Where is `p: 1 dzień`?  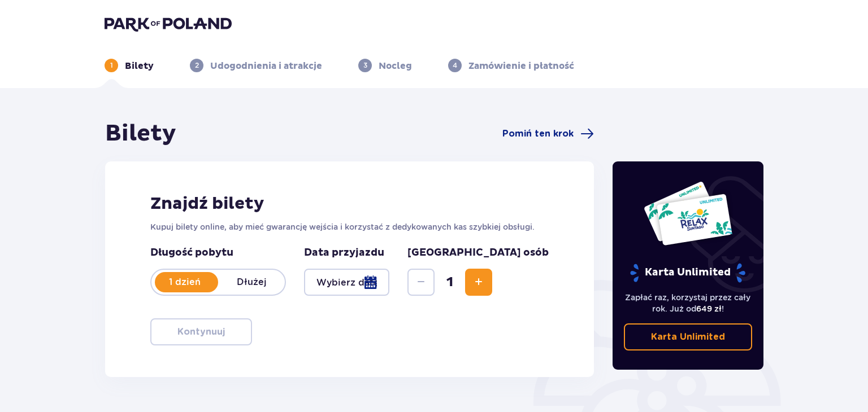
p: 1 dzień is located at coordinates (185, 282).